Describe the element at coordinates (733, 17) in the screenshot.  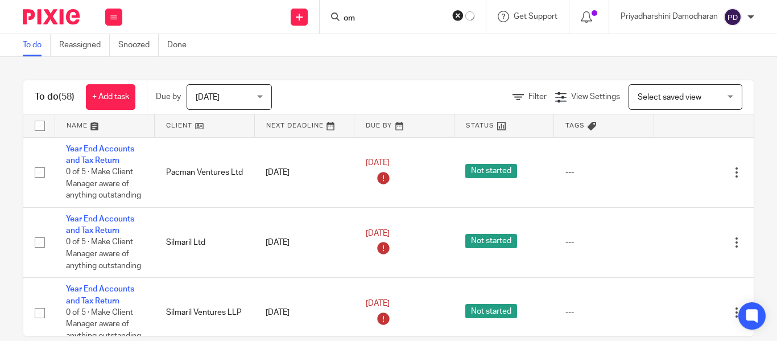
I see `img: svg%3E` at that location.